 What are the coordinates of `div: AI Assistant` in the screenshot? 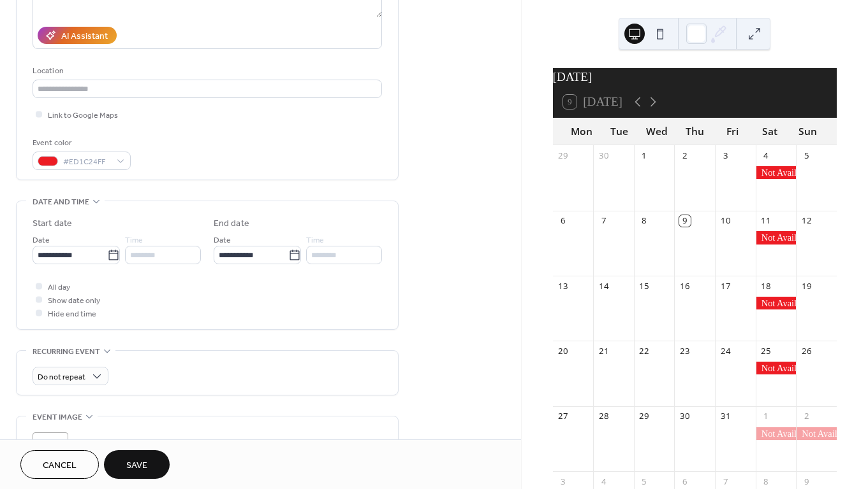 It's located at (84, 36).